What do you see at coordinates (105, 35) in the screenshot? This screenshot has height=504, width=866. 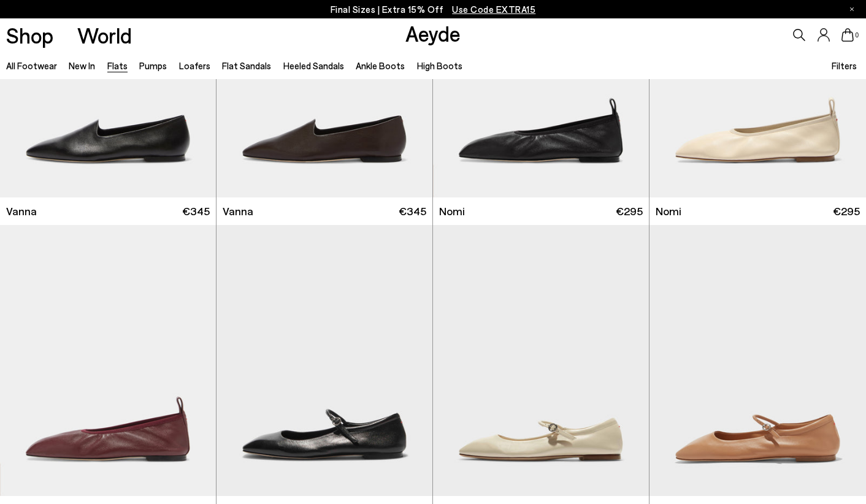 I see `a: World` at bounding box center [105, 35].